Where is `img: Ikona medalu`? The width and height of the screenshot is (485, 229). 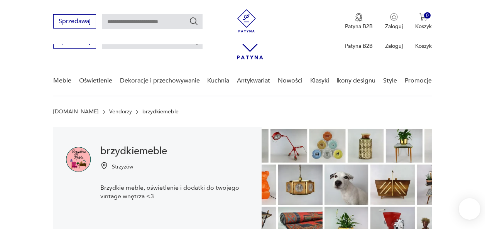 img: Ikona medalu is located at coordinates (359, 17).